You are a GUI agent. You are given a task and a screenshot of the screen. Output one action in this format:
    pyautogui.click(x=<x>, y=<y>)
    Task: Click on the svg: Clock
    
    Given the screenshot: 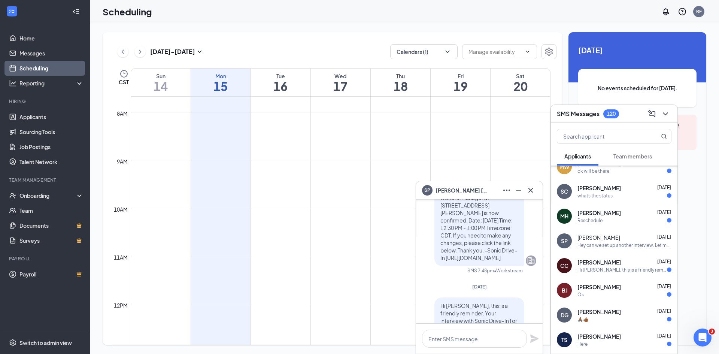 What is the action you would take?
    pyautogui.click(x=124, y=74)
    